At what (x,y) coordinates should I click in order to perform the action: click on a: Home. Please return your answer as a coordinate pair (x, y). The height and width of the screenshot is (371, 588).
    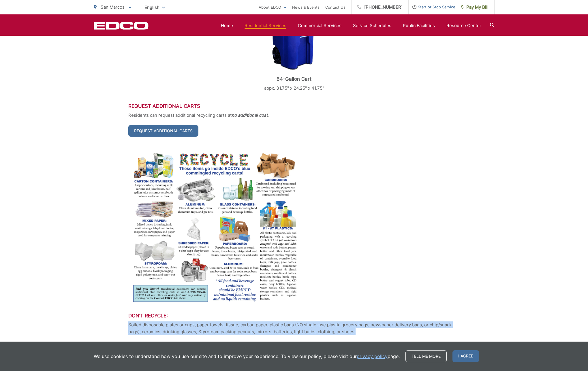
    Looking at the image, I should click on (227, 26).